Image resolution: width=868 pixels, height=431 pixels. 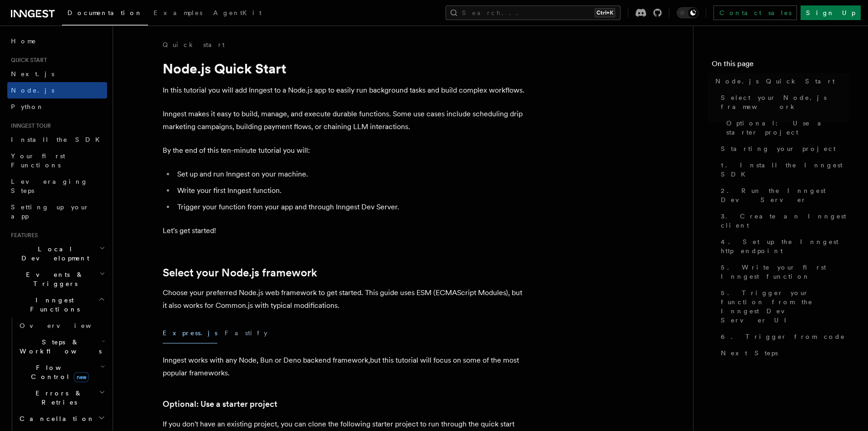 I want to click on span: Install the SDK, so click(x=58, y=140).